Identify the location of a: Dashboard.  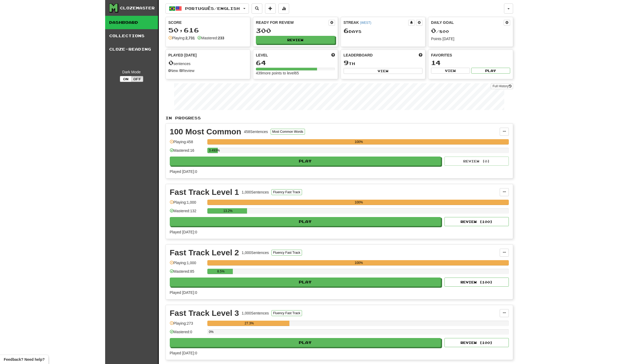
(131, 22).